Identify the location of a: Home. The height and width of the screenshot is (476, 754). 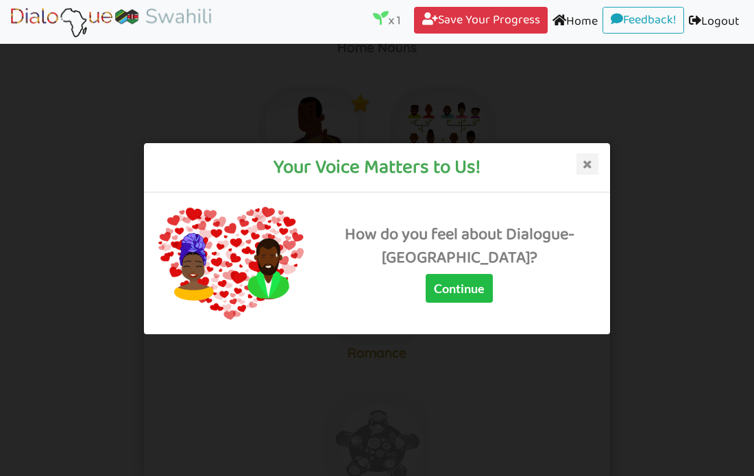
(575, 22).